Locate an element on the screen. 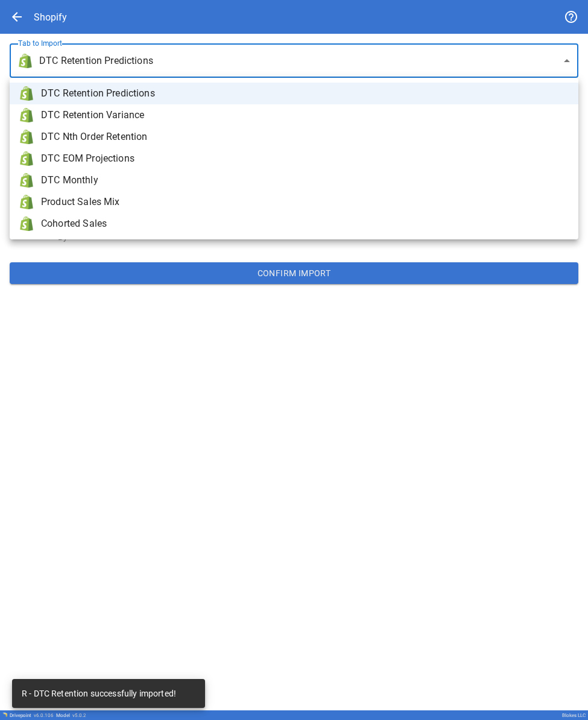 The width and height of the screenshot is (588, 720). span: DTC Monthly is located at coordinates (304, 180).